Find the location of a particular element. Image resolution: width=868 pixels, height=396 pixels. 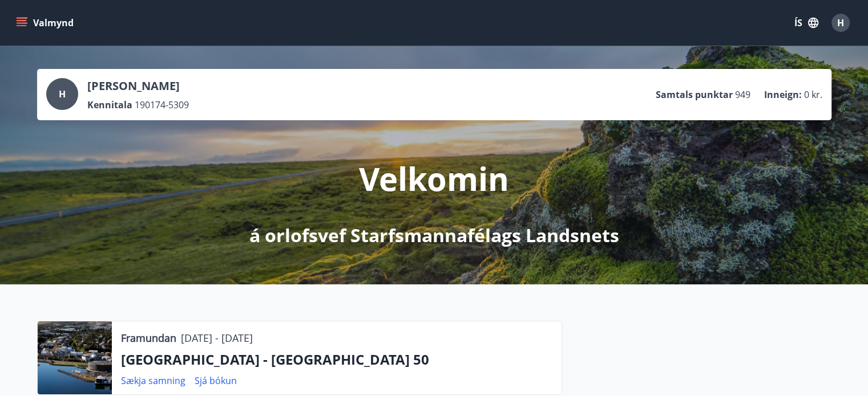

p: Inneign : is located at coordinates (783, 95).